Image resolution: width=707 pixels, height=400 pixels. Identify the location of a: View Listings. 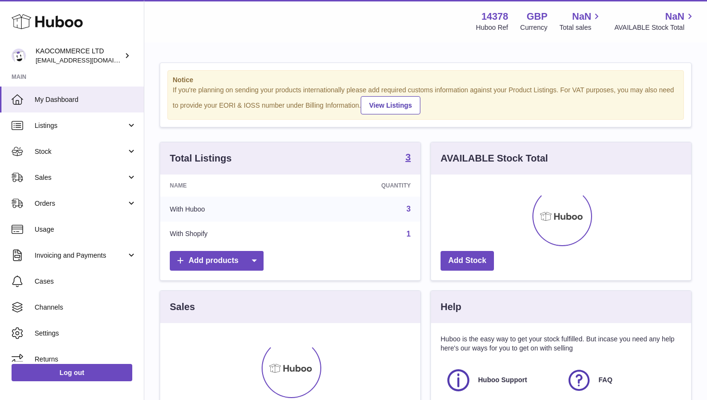
(390, 105).